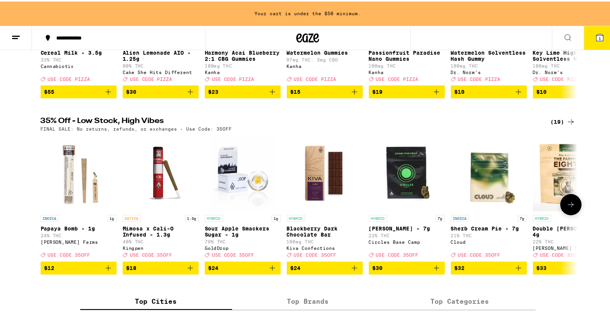  What do you see at coordinates (325, 230) in the screenshot?
I see `p: Blackberry Dark Chocolate Bar` at bounding box center [325, 230].